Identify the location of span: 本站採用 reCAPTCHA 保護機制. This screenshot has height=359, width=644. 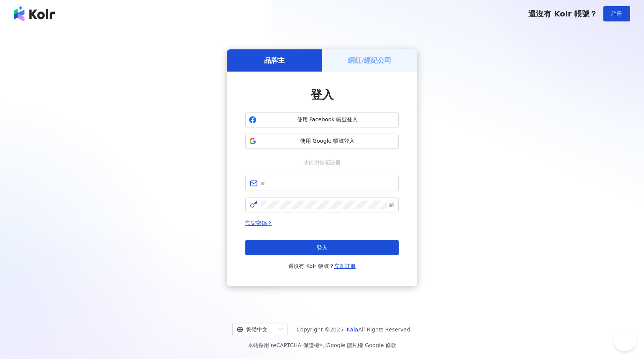
(322, 345).